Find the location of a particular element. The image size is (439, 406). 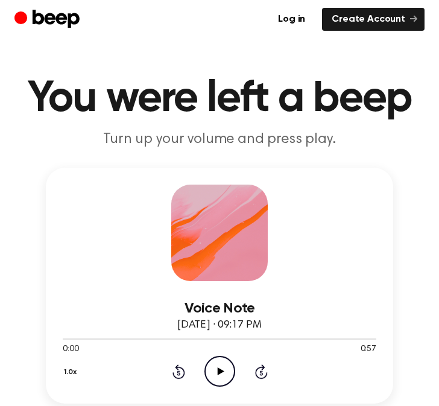

a: Beep is located at coordinates (48, 19).